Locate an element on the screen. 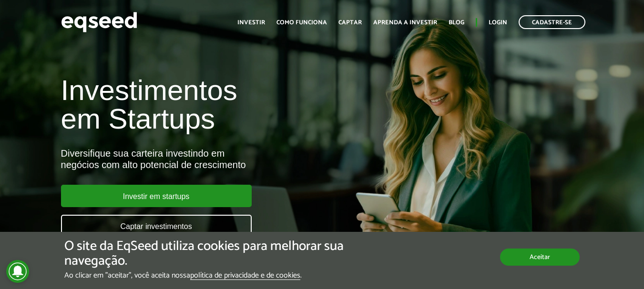 The height and width of the screenshot is (289, 644). a: Cadastre-se is located at coordinates (552, 22).